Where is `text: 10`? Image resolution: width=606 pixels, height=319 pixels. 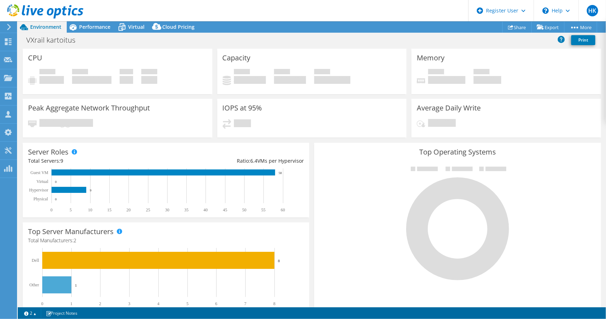 text: 10 is located at coordinates (90, 210).